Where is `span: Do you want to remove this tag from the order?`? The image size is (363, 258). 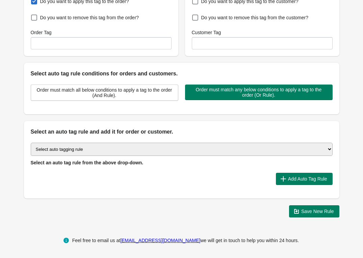 span: Do you want to remove this tag from the order? is located at coordinates (90, 18).